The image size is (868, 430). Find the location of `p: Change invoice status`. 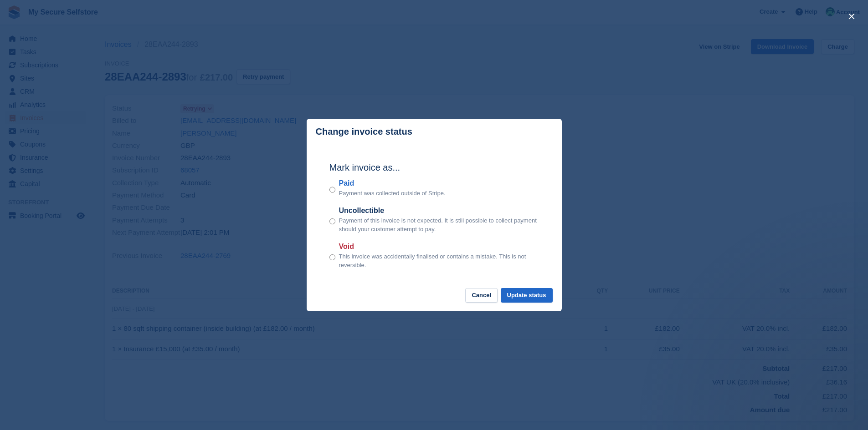

p: Change invoice status is located at coordinates (364, 132).